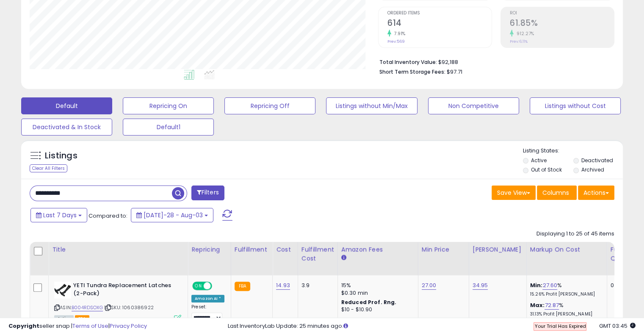 The width and height of the screenshot is (644, 335). Describe the element at coordinates (369, 302) in the screenshot. I see `b: Reduced Prof. Rng.` at that location.